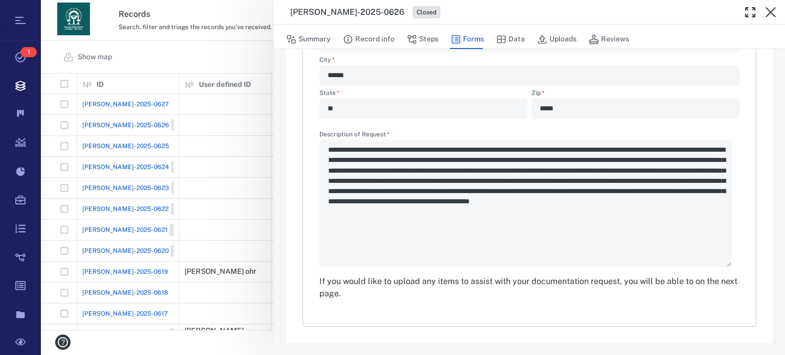  I want to click on button: Close, so click(771, 12).